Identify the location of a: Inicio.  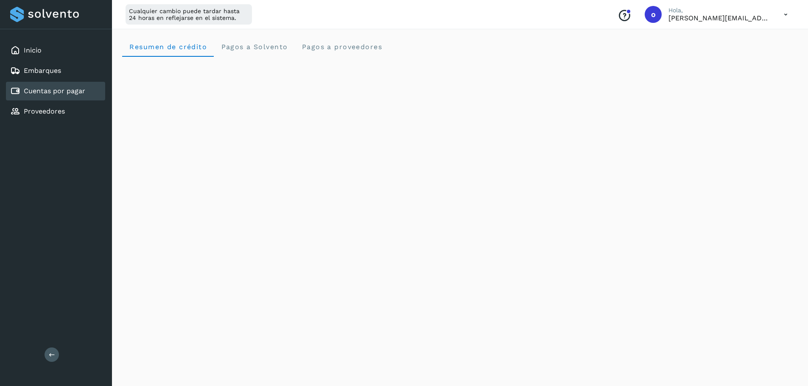
(33, 50).